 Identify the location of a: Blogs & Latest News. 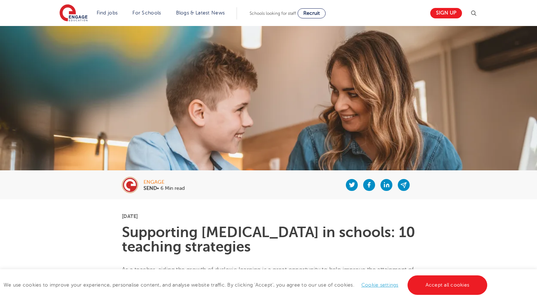
(200, 13).